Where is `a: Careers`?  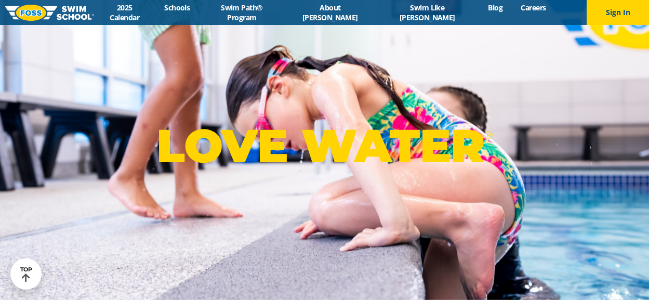
a: Careers is located at coordinates (533, 7).